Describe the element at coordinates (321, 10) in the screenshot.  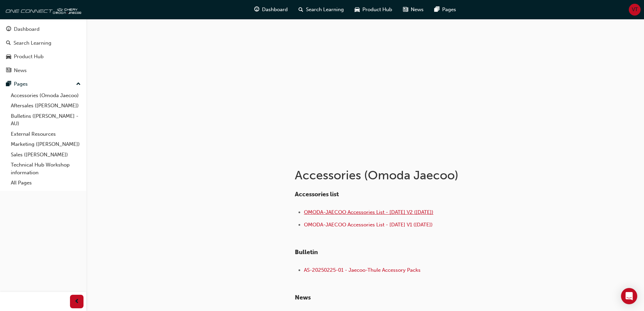
I see `a: search-iconSearch Learning` at that location.